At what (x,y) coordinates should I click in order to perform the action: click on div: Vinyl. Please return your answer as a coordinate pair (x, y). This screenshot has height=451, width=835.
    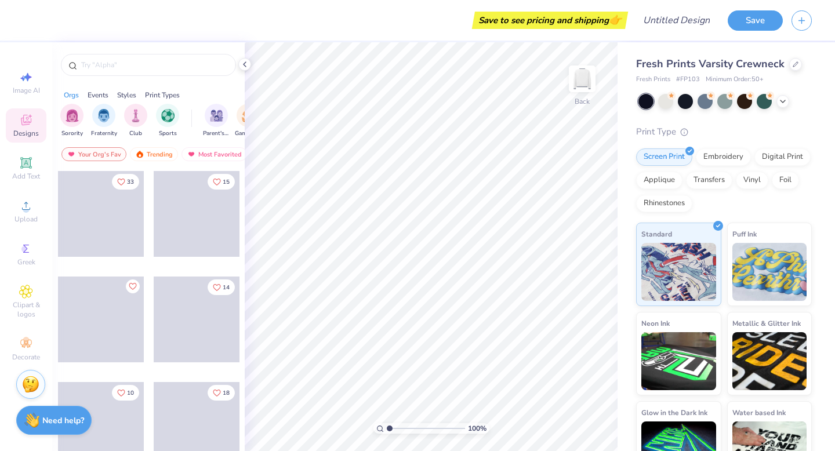
    Looking at the image, I should click on (752, 180).